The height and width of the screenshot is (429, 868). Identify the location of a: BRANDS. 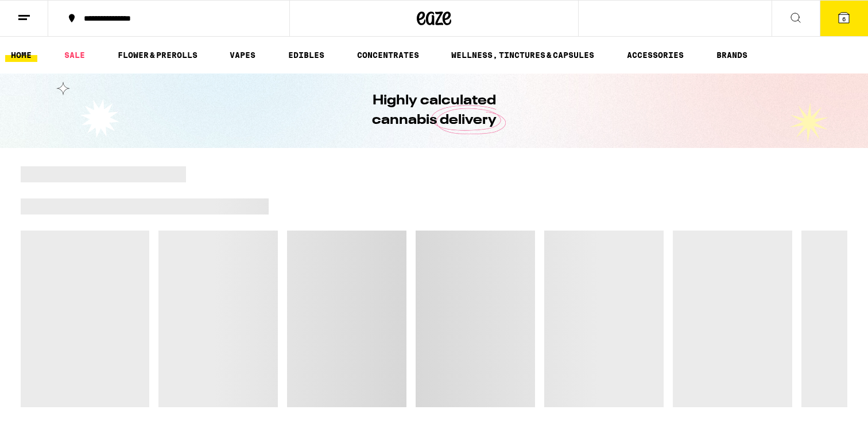
(732, 55).